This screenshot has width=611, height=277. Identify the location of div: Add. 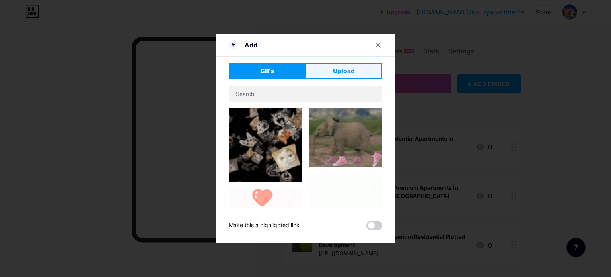
(251, 45).